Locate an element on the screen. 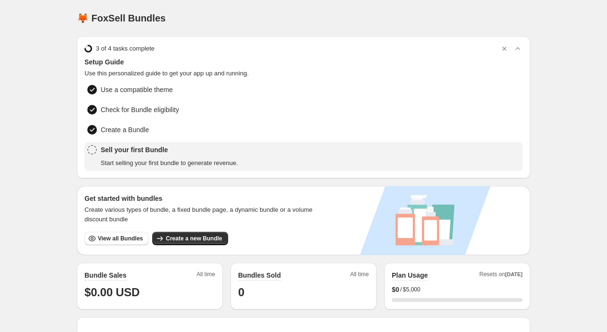 The image size is (607, 332). h2: Bundles Sold is located at coordinates (259, 275).